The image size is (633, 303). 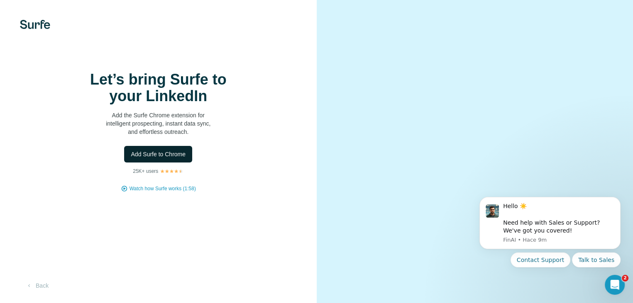 What do you see at coordinates (83, 36) in the screenshot?
I see `div: message notification from FinAI, Hace 9m. Hello ☀️ ​ Need help with Sales or Support? We've got y...` at bounding box center [83, 36].